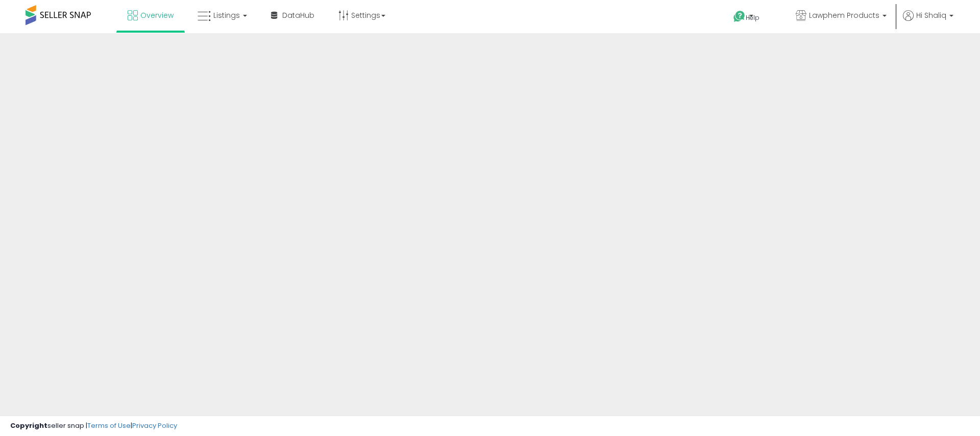 Image resolution: width=980 pixels, height=436 pixels. What do you see at coordinates (752, 18) in the screenshot?
I see `span: Help` at bounding box center [752, 18].